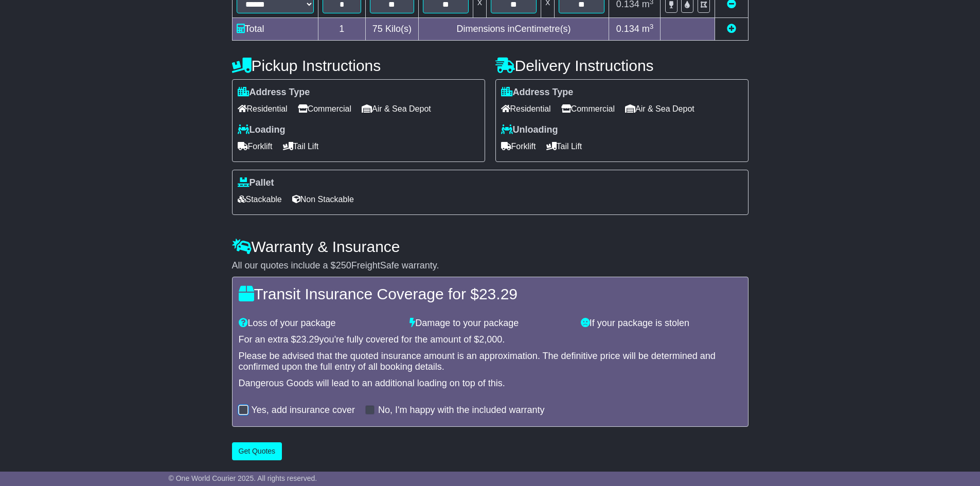 Image resolution: width=980 pixels, height=486 pixels. I want to click on button: Get Quotes, so click(258, 452).